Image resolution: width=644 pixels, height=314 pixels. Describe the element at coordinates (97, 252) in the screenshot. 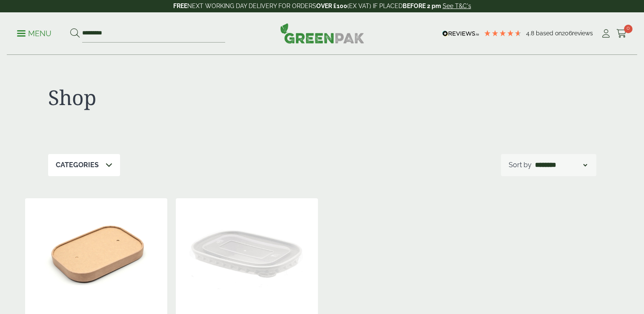

I see `img: 2723006 Paper Lid for Rectangular Kraft Bowl v1` at that location.